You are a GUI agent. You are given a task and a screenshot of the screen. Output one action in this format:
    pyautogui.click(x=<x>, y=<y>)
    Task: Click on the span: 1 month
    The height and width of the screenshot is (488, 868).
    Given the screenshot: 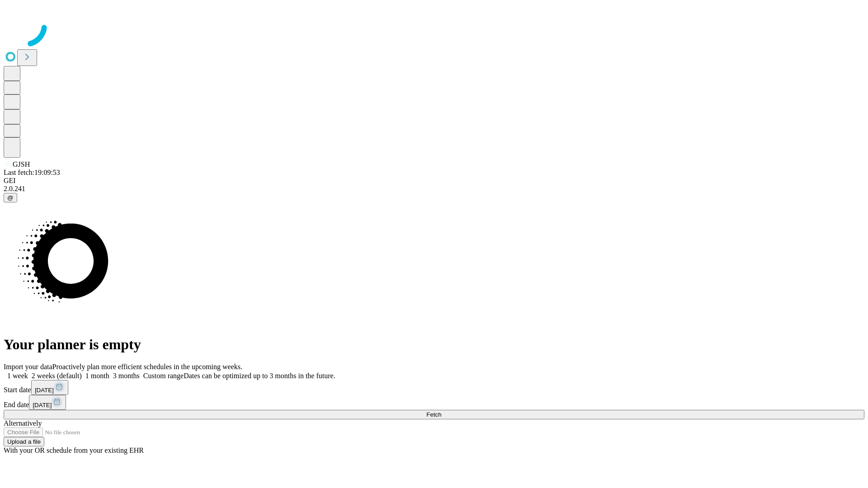 What is the action you would take?
    pyautogui.click(x=97, y=376)
    